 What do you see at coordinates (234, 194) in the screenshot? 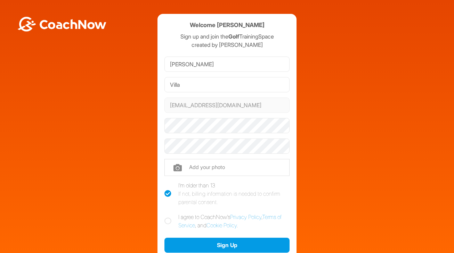
I see `div: I'm older than 13` at bounding box center [234, 194].